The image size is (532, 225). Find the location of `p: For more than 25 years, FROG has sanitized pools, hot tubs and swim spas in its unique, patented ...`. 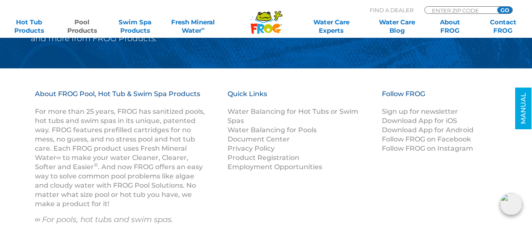

p: For more than 25 years, FROG has sanitized pools, hot tubs and swim spas in its unique, patented ... is located at coordinates (121, 158).